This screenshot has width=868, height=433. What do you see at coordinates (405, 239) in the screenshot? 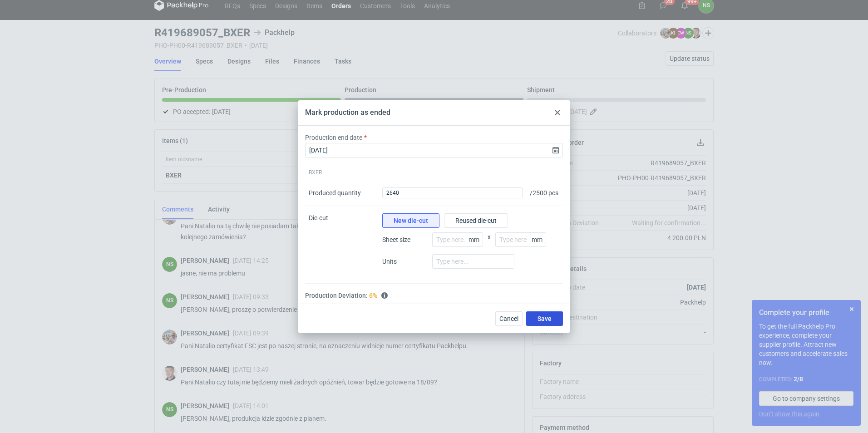
I see `span: Sheet size` at bounding box center [405, 239].